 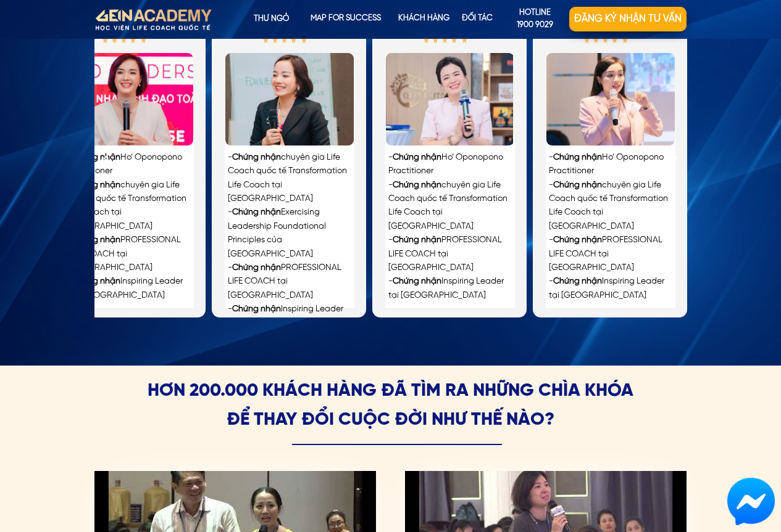 What do you see at coordinates (390, 405) in the screenshot?
I see `h2: Hơn 200.000 khách hàng đã tìm ra những chìa khóa để thay đổi cuộc đời như thế nào?` at bounding box center [390, 405].